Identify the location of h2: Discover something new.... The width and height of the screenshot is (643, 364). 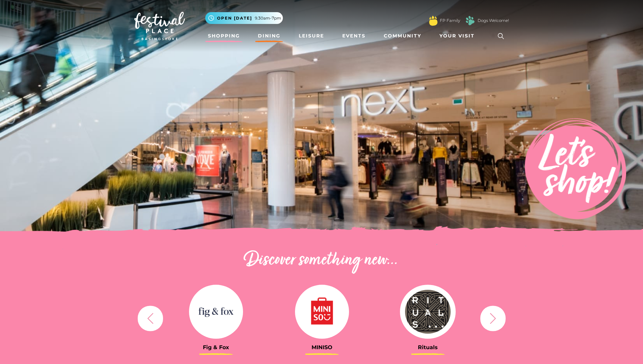
(322, 260).